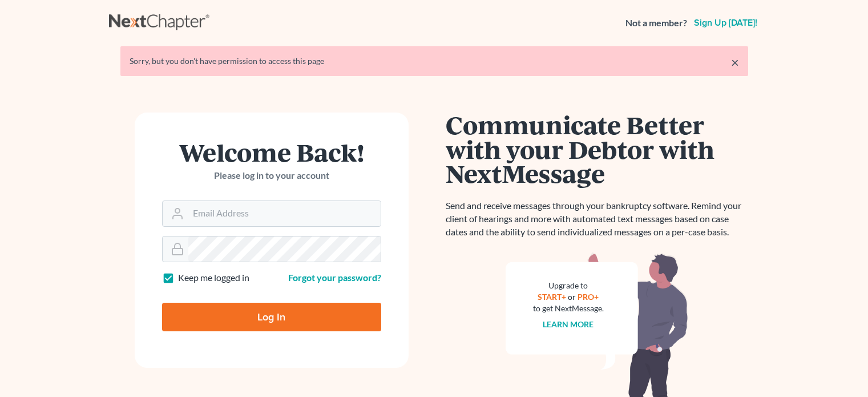 The height and width of the screenshot is (397, 868). I want to click on div: Sorry, but you don't have permission to access this page, so click(434, 61).